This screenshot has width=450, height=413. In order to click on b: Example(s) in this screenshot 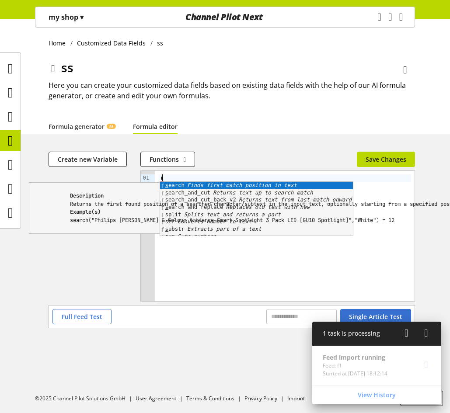, I will do `click(85, 212)`.